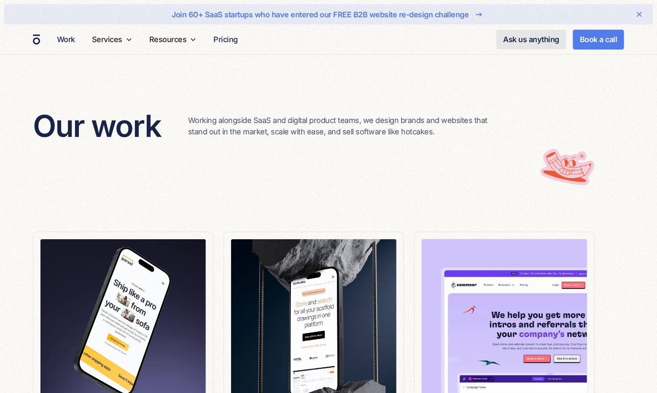 This screenshot has height=393, width=657. What do you see at coordinates (226, 39) in the screenshot?
I see `a: Pricing` at bounding box center [226, 39].